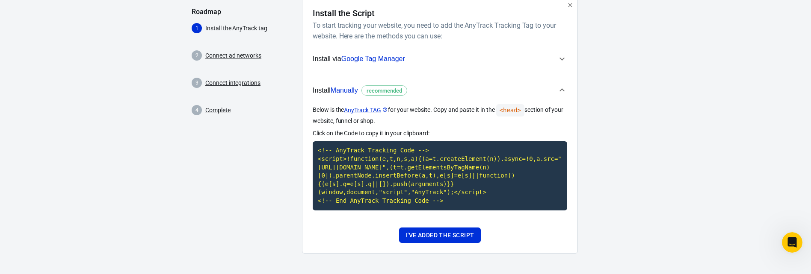 This screenshot has width=811, height=274. I want to click on a: Connect ad networks, so click(233, 56).